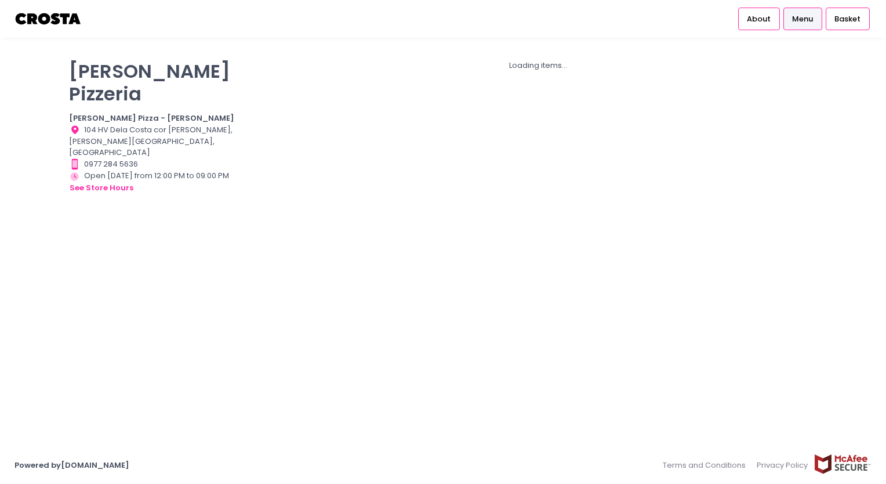  What do you see at coordinates (803, 19) in the screenshot?
I see `a: Menu` at bounding box center [803, 19].